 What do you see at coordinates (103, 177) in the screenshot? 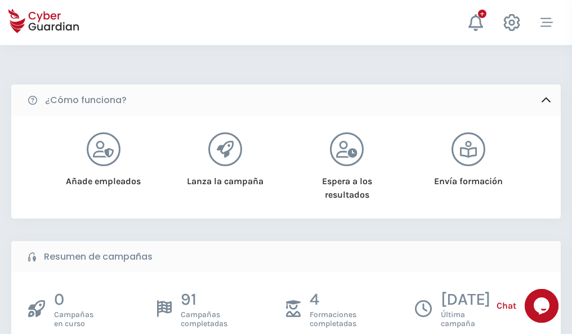
I see `div: Añade empleados` at bounding box center [103, 177].